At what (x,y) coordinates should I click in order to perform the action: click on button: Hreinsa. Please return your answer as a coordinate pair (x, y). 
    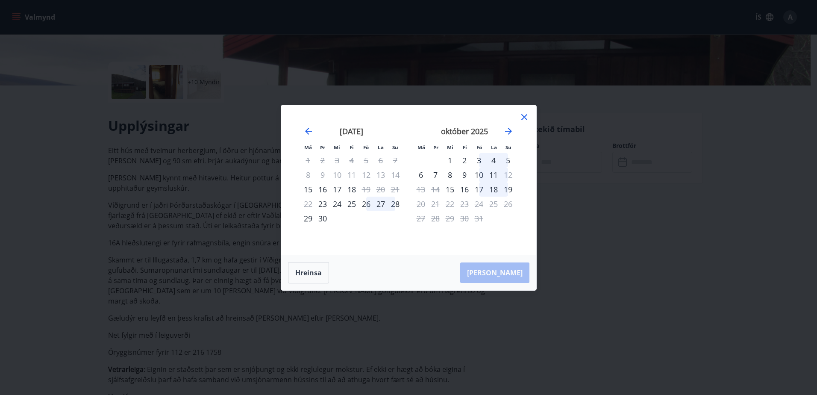
    Looking at the image, I should click on (309, 273).